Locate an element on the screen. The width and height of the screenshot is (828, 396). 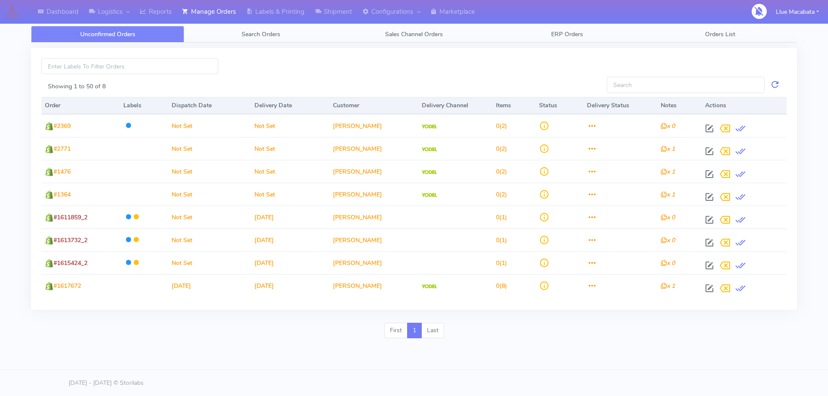
span: #2771 is located at coordinates (62, 149).